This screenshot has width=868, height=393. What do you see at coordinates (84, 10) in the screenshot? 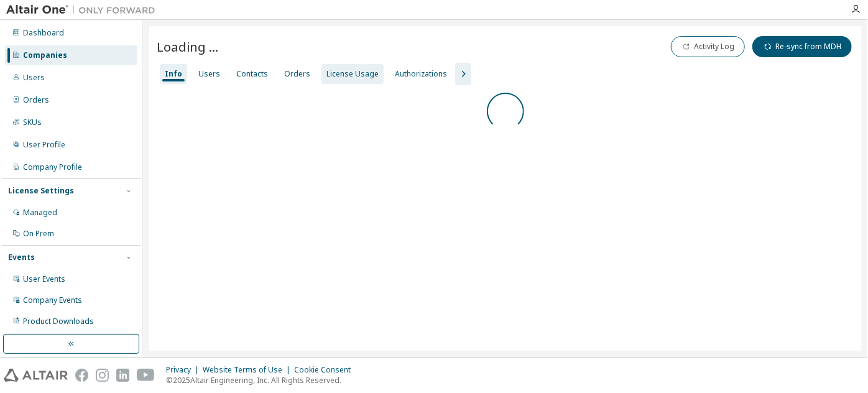
I see `img: Altair One` at bounding box center [84, 10].